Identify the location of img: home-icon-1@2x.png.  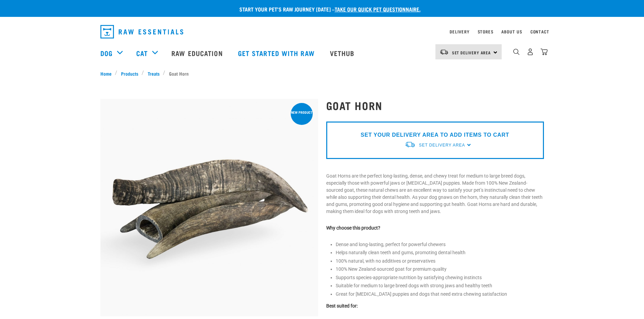
(516, 52).